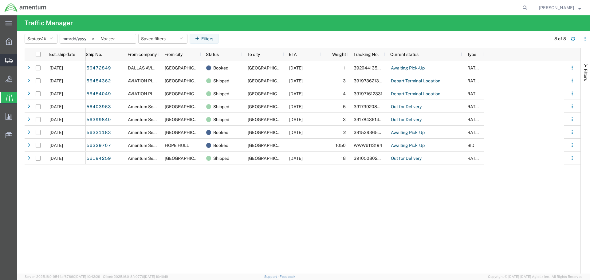  Describe the element at coordinates (336, 54) in the screenshot. I see `span: Weight` at that location.